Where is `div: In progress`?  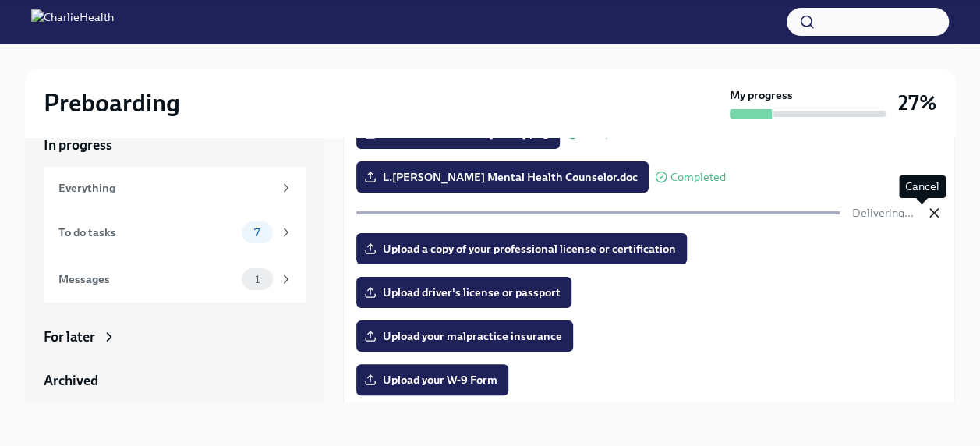
div: In progress is located at coordinates (175, 145).